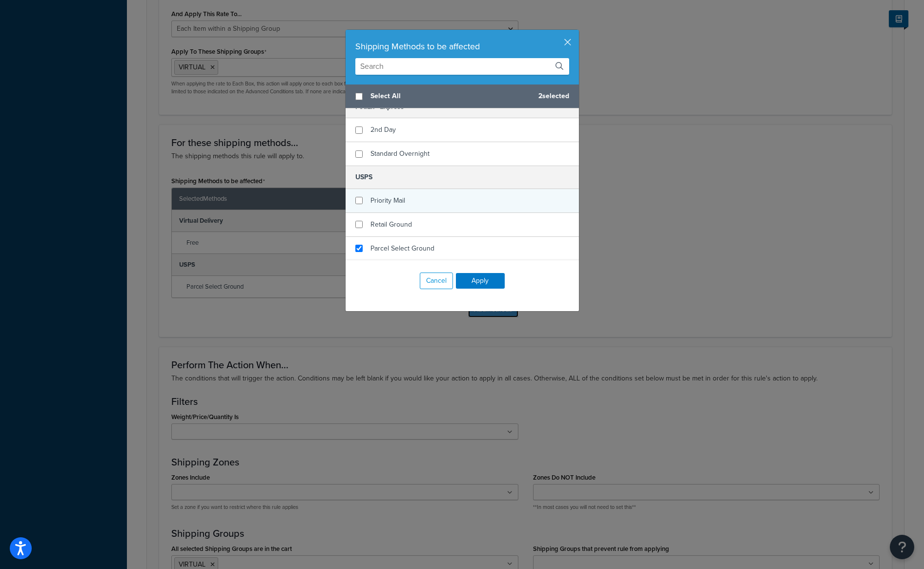 The image size is (924, 569). Describe the element at coordinates (436, 281) in the screenshot. I see `button: Cancel` at that location.